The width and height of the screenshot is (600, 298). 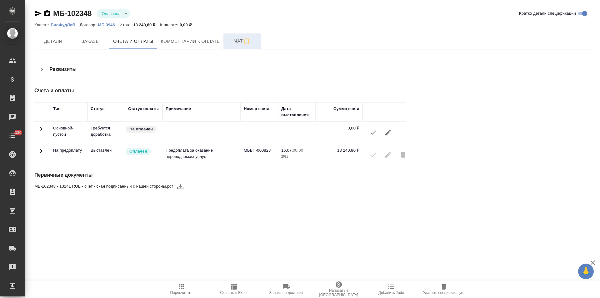 What do you see at coordinates (73, 13) in the screenshot?
I see `a: МБ-102348` at bounding box center [73, 13].